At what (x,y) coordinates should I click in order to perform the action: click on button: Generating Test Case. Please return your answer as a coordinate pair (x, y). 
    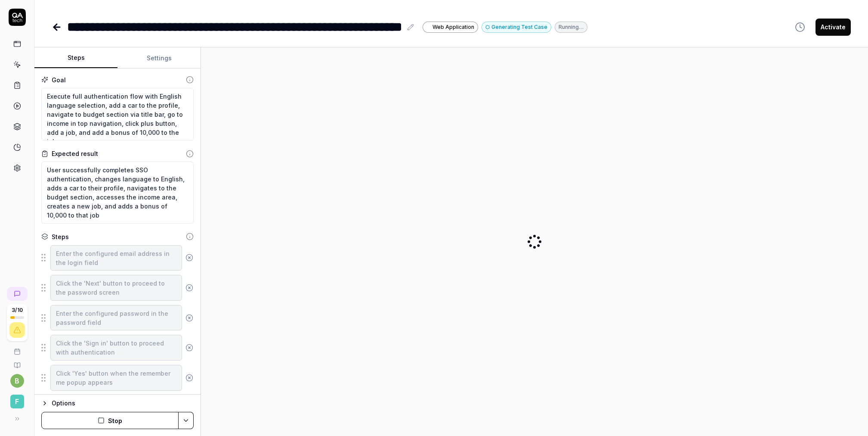
    Looking at the image, I should click on (516, 27).